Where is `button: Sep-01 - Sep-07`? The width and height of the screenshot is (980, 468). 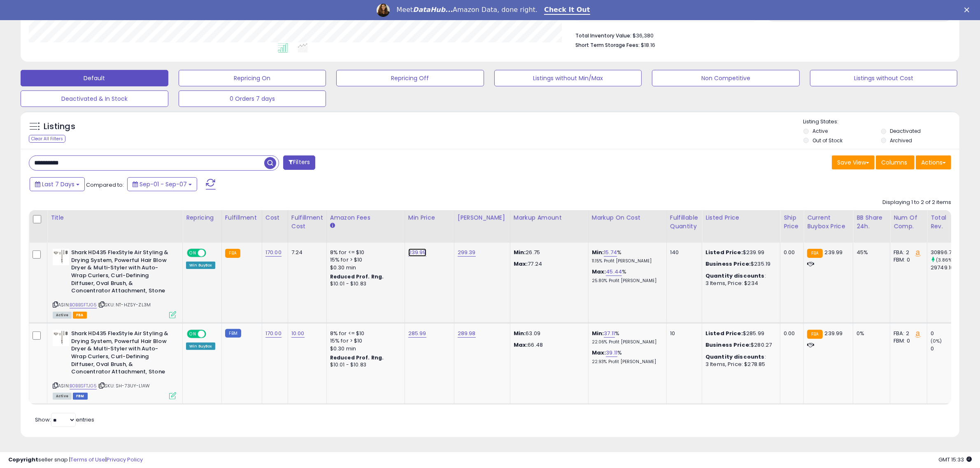 button: Sep-01 - Sep-07 is located at coordinates (162, 184).